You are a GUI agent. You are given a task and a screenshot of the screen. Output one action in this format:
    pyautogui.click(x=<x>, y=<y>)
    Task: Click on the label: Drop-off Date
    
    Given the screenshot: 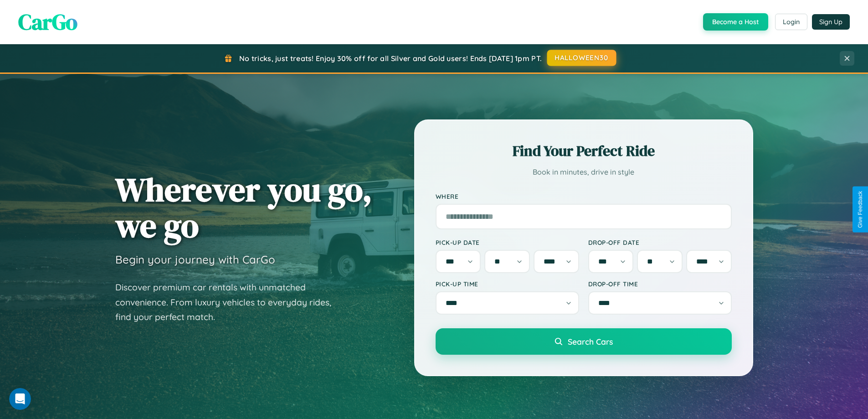 What is the action you would take?
    pyautogui.click(x=660, y=242)
    